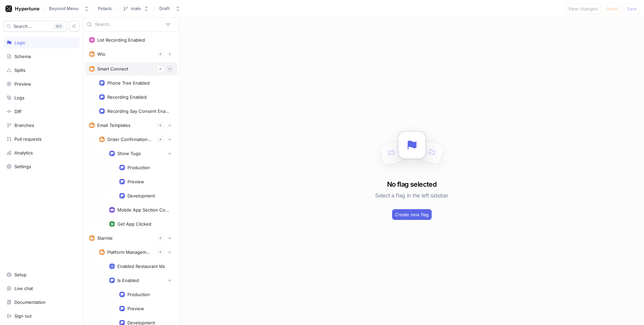 The height and width of the screenshot is (325, 644). Describe the element at coordinates (129, 24) in the screenshot. I see `input: Search...` at that location.